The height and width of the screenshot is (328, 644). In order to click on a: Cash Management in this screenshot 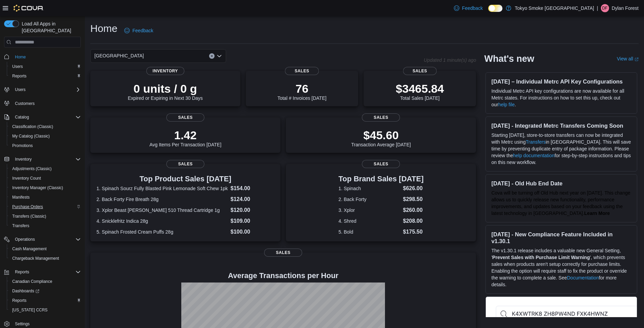, I will do `click(29, 249)`.